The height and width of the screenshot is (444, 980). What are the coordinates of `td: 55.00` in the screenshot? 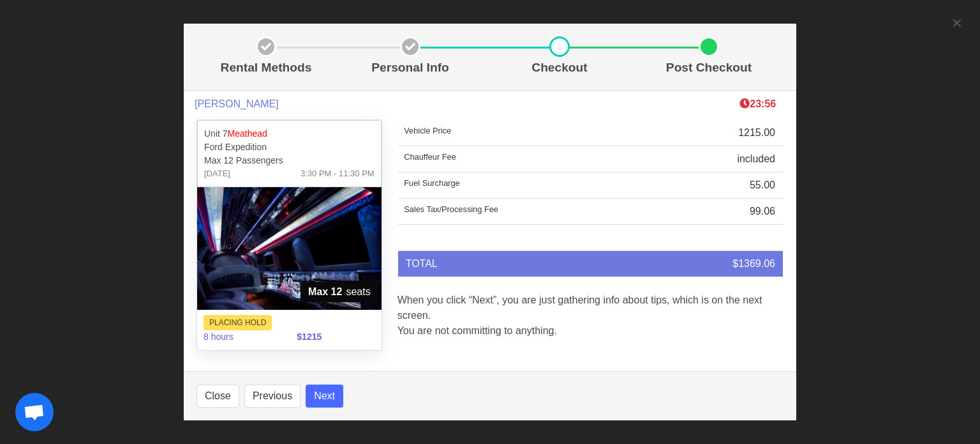 It's located at (716, 185).